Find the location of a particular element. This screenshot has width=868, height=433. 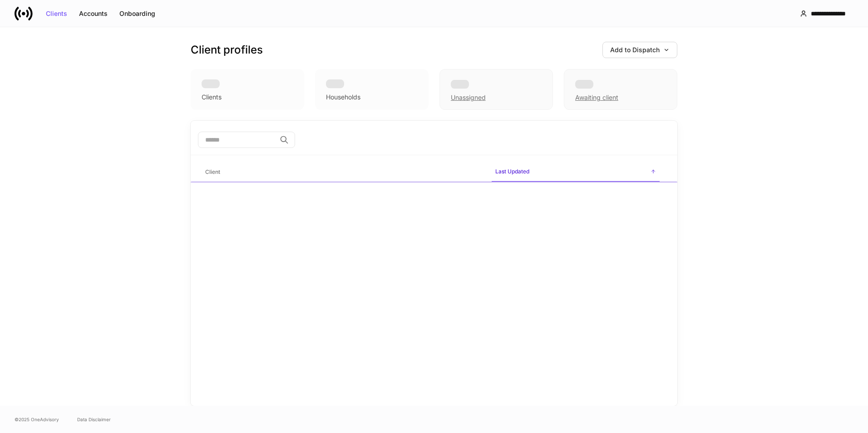

button: Accounts is located at coordinates (93, 13).